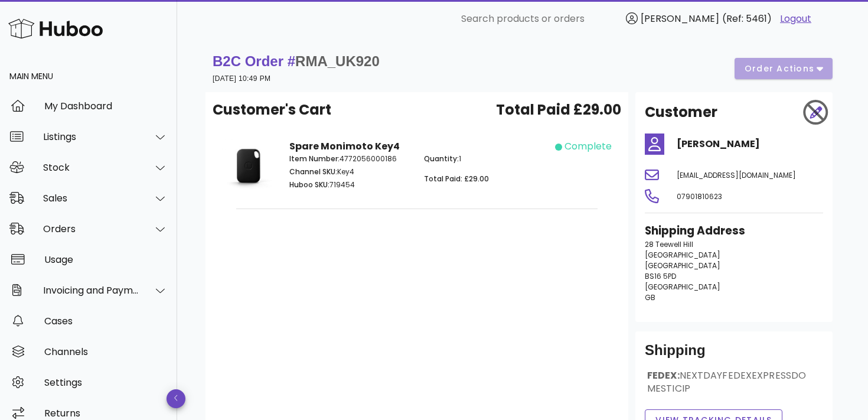  Describe the element at coordinates (681, 112) in the screenshot. I see `h2: Customer` at that location.